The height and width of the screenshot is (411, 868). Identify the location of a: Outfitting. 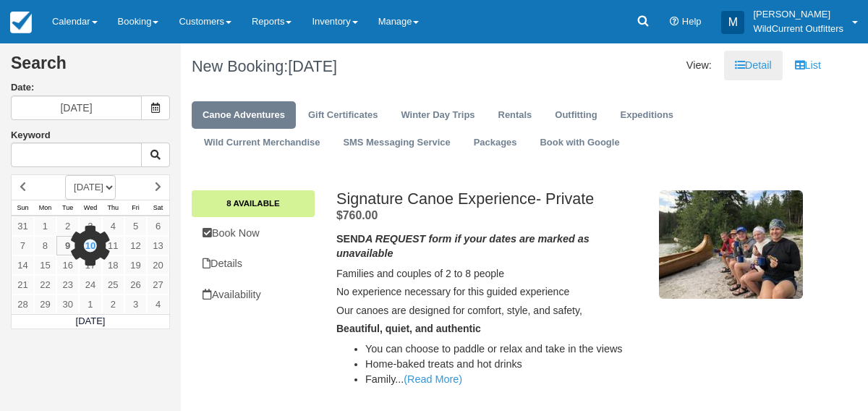
(576, 115).